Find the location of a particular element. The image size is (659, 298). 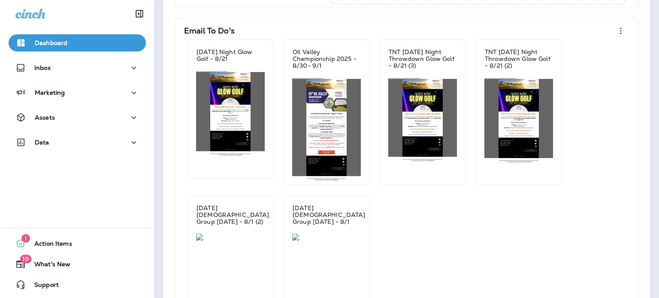

span: 19 is located at coordinates (25, 259).